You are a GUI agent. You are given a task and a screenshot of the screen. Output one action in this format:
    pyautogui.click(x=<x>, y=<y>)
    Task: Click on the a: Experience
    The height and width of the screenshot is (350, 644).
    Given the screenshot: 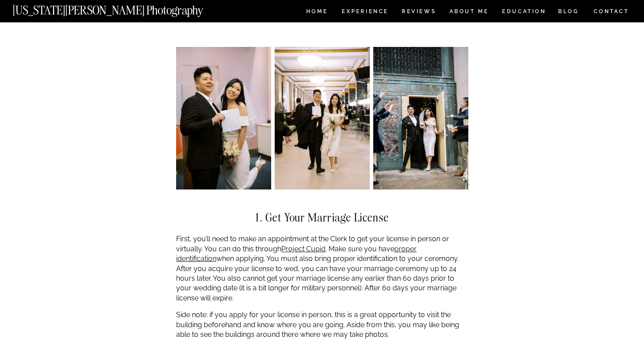 What is the action you would take?
    pyautogui.click(x=365, y=12)
    